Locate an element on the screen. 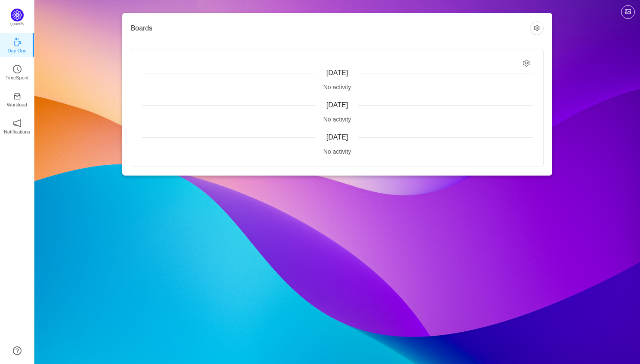 The image size is (640, 364). p: TimeSpent is located at coordinates (17, 78).